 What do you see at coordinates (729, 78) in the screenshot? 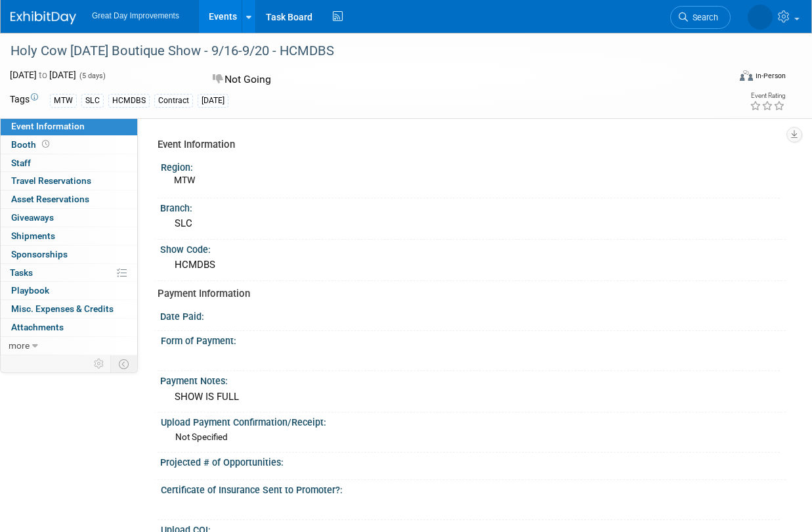
I see `div: Event Format` at bounding box center [729, 78].